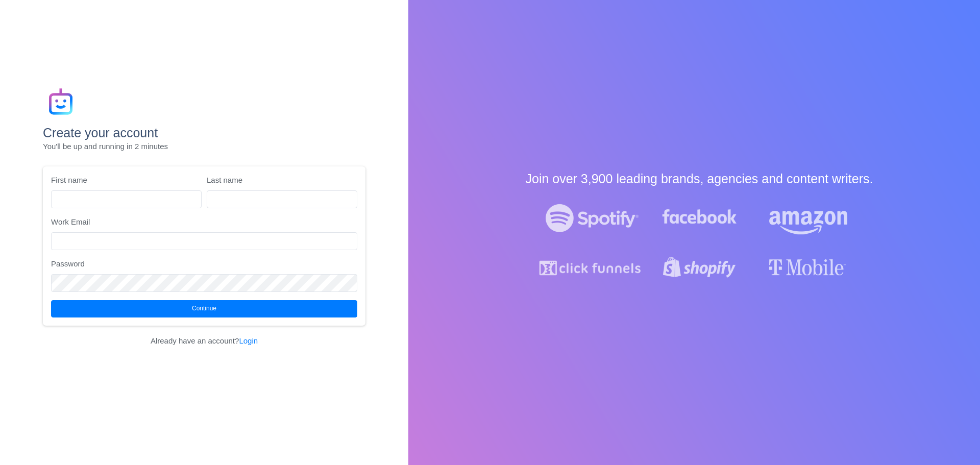 The image size is (980, 465). What do you see at coordinates (699, 244) in the screenshot?
I see `img: logos-white.d3c4c95a.png` at bounding box center [699, 244].